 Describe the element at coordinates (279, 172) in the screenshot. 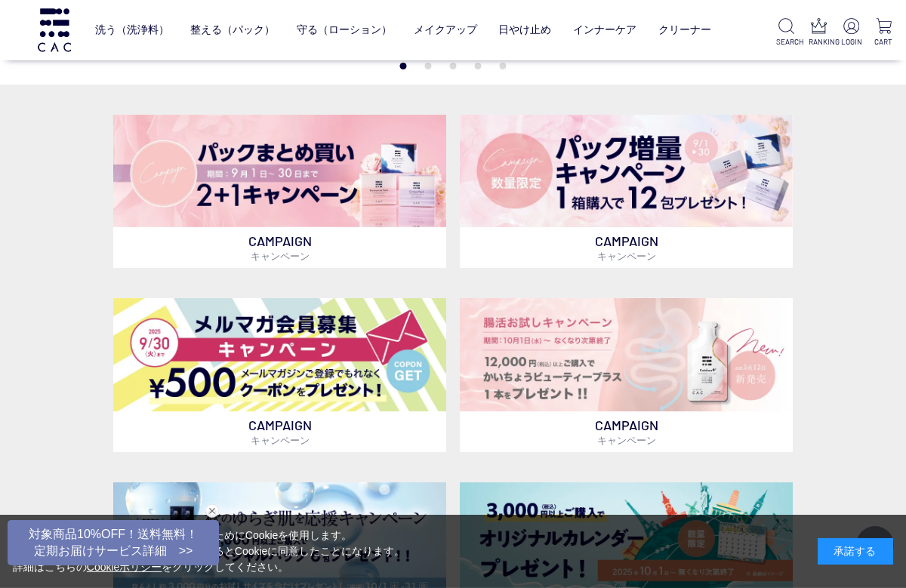

I see `img: パックキャンペーン2+1` at that location.